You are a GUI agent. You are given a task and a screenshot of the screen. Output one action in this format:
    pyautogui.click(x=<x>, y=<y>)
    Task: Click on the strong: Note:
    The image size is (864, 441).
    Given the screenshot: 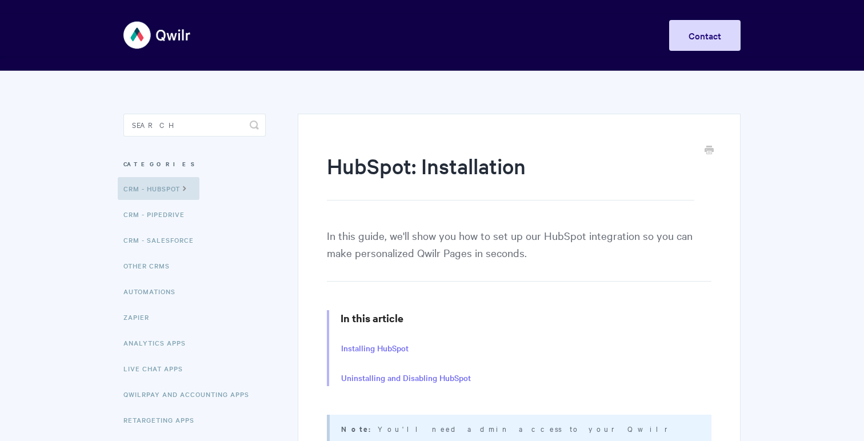 What is the action you would take?
    pyautogui.click(x=359, y=428)
    